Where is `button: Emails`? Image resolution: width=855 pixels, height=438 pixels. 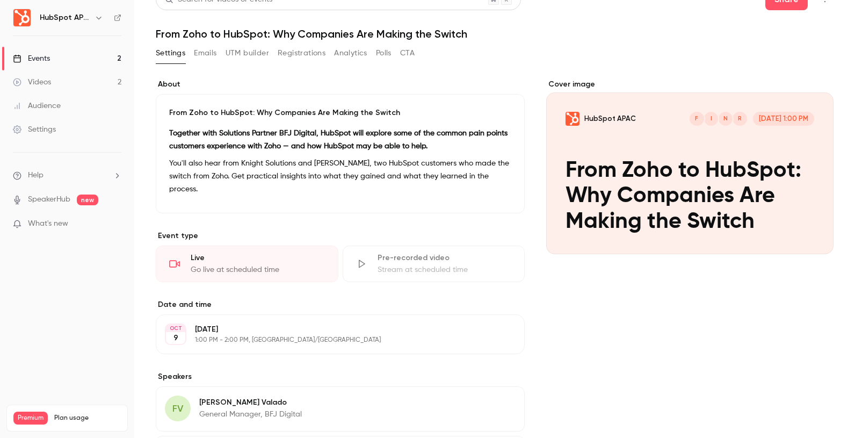 button: Emails is located at coordinates (205, 53).